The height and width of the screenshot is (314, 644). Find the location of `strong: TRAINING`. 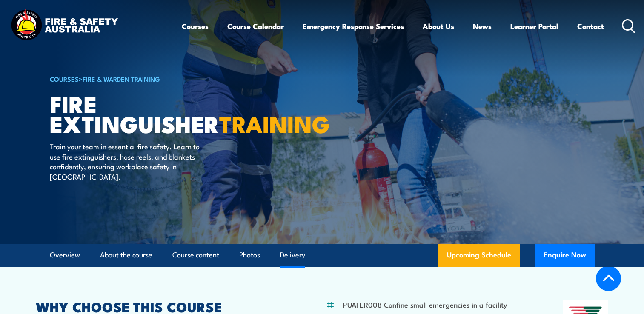

strong: TRAINING is located at coordinates (275, 123).